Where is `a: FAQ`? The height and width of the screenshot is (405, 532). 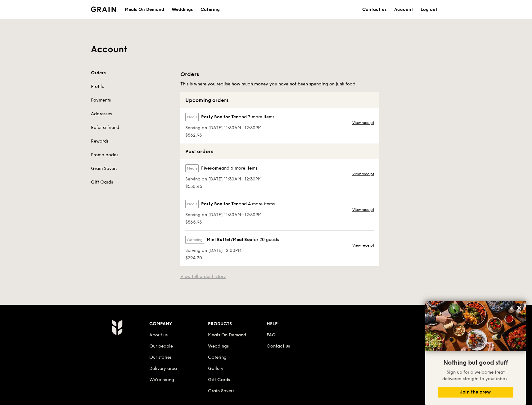
a: FAQ is located at coordinates (271, 335).